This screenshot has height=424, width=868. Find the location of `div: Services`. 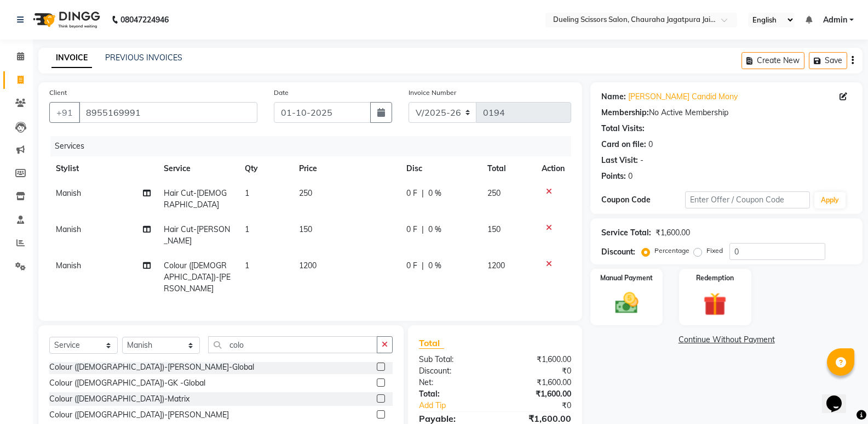

div: Services is located at coordinates (315, 146).